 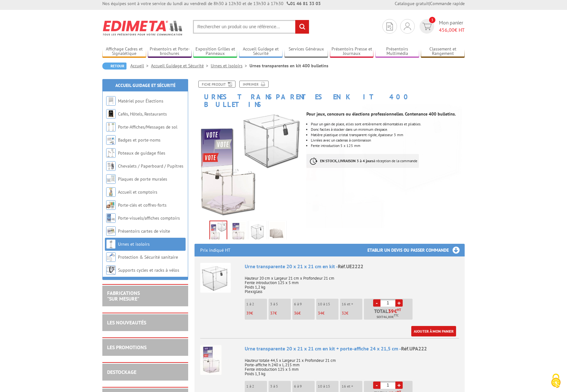 What do you see at coordinates (258, 231) in the screenshot?
I see `img: ue2222.jpg` at bounding box center [258, 231].